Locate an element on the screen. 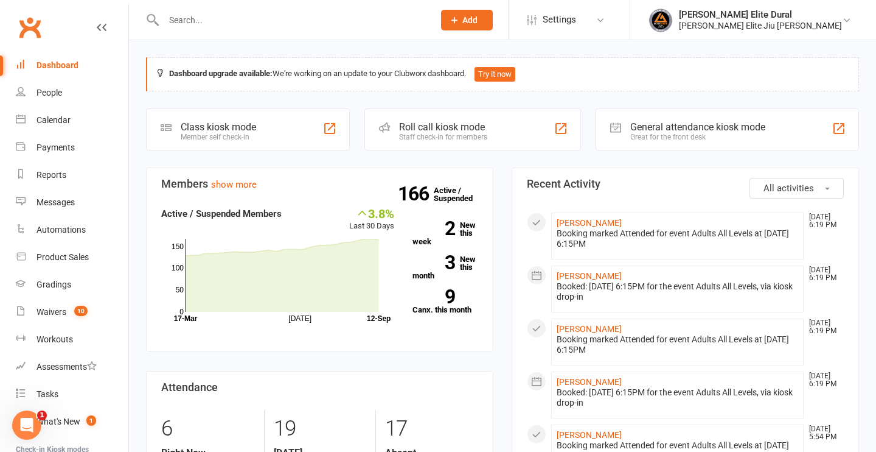  a: Tasks is located at coordinates (72, 394).